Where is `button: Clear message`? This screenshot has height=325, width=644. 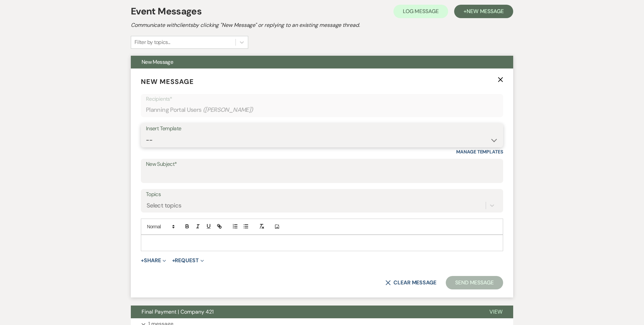 button: Clear message is located at coordinates (411, 282).